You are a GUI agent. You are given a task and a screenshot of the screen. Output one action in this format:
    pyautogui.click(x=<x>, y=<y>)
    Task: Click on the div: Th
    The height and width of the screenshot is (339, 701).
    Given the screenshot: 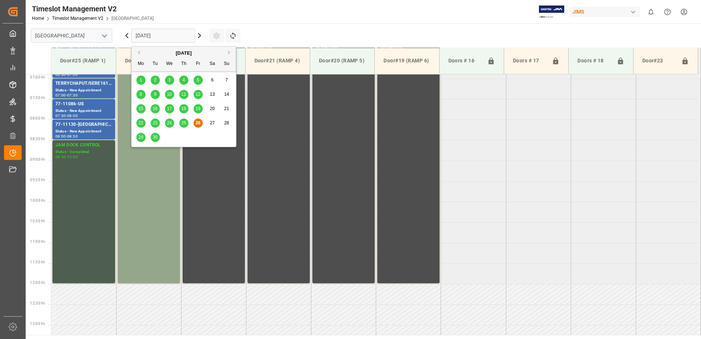 What is the action you would take?
    pyautogui.click(x=184, y=64)
    